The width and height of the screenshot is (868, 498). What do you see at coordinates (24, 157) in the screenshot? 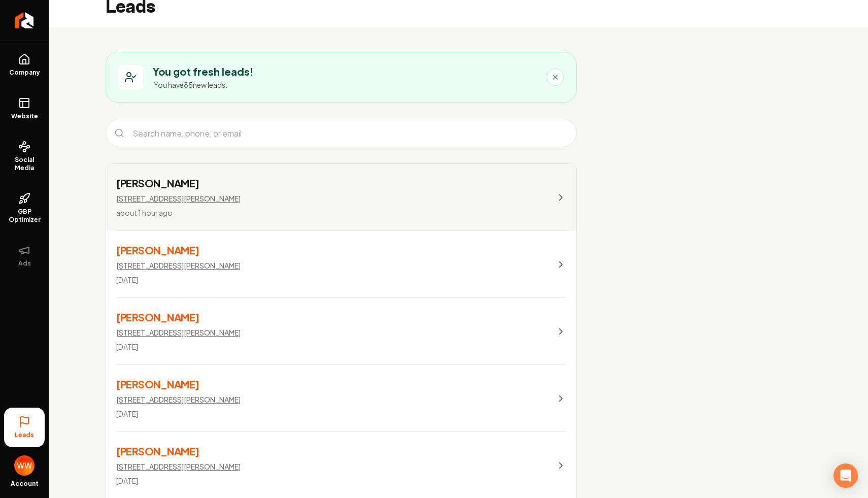
I see `a: Social Media` at bounding box center [24, 157].